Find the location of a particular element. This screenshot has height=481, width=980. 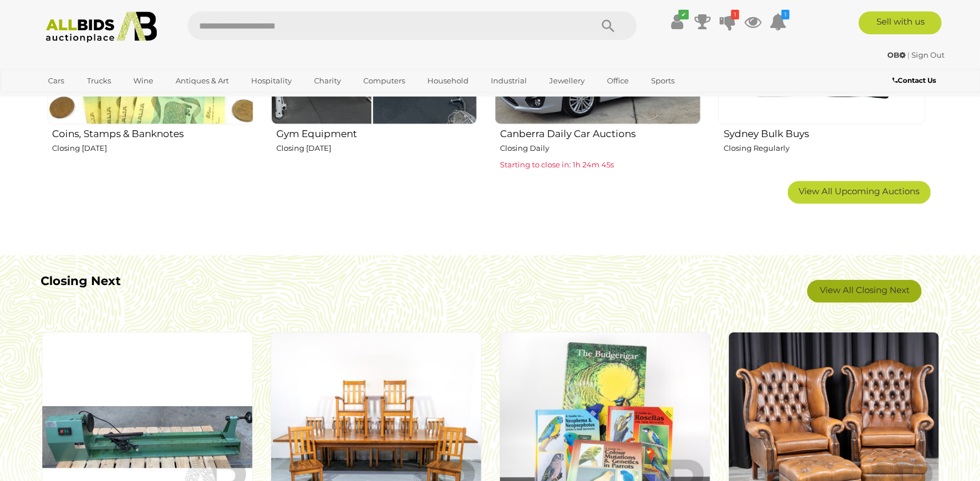

a: Sports is located at coordinates (662, 81).